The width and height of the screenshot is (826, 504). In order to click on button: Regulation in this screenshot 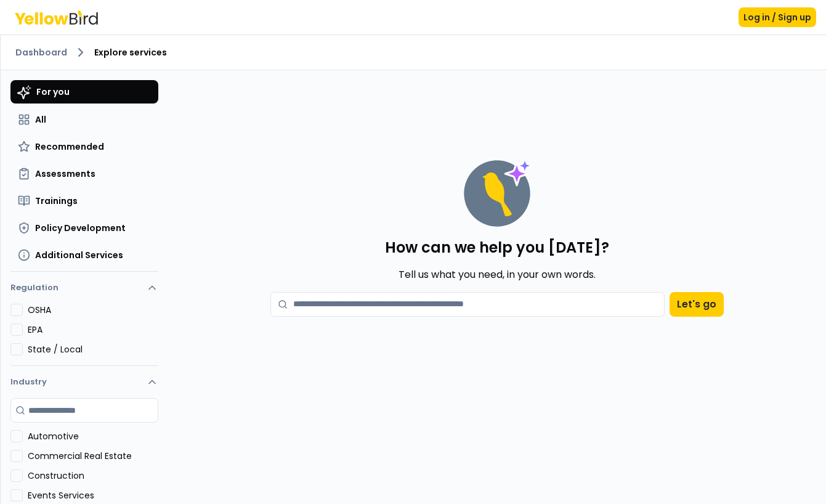, I will do `click(84, 290)`.